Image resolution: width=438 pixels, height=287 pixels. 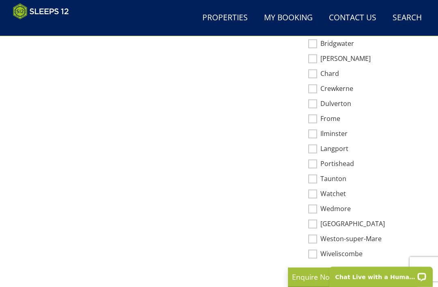 I want to click on label: Weston-super-Mare, so click(x=369, y=239).